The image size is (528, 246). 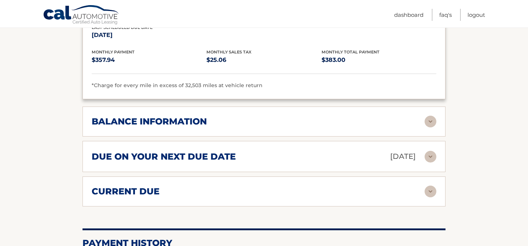 What do you see at coordinates (263, 60) in the screenshot?
I see `p: $25.06` at bounding box center [263, 60].